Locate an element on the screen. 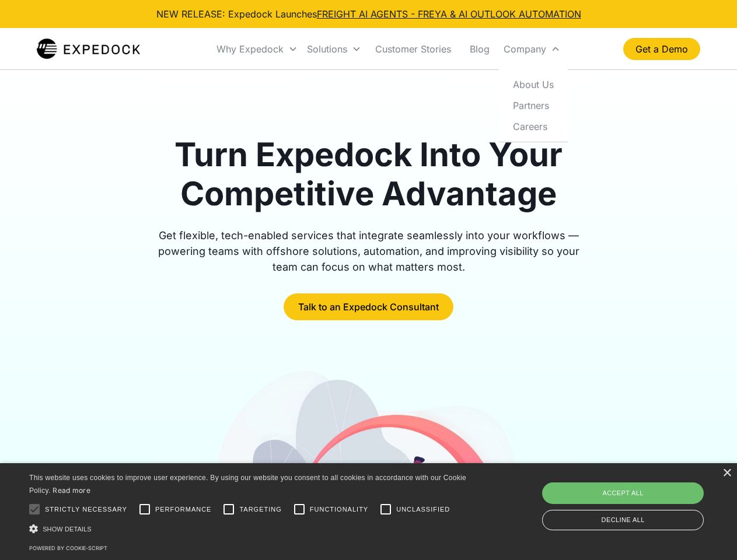 This screenshot has width=737, height=560. a: Powered by cookie-script is located at coordinates (68, 548).